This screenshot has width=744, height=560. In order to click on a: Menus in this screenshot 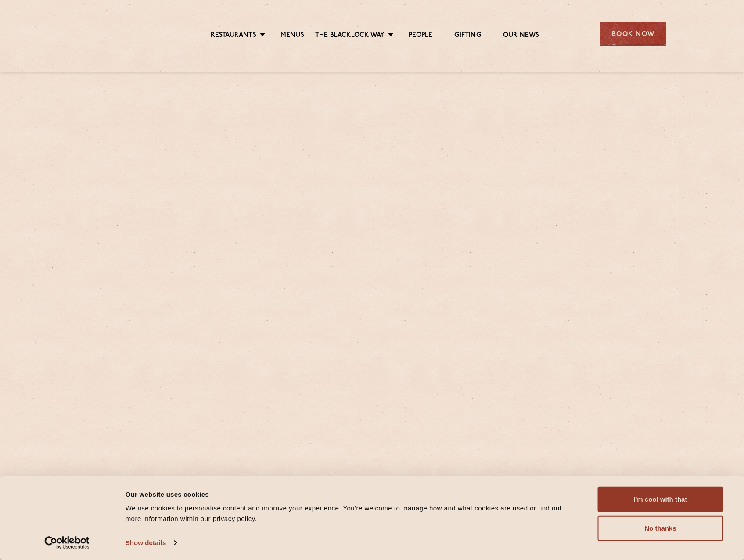, I will do `click(292, 36)`.